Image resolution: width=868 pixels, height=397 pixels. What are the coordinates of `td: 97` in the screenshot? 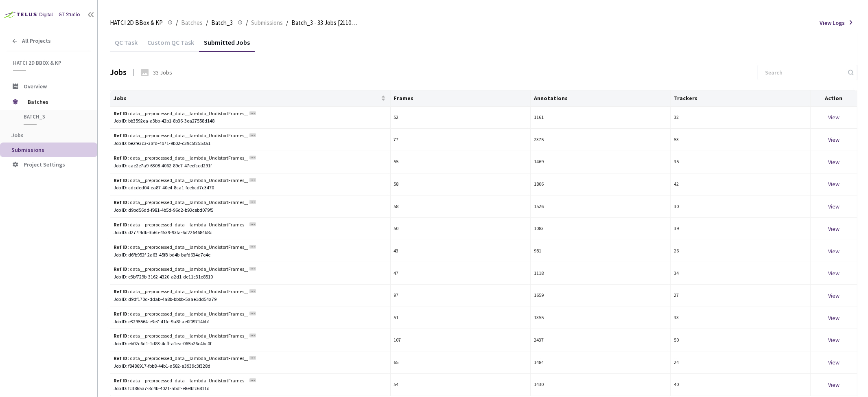 It's located at (460, 296).